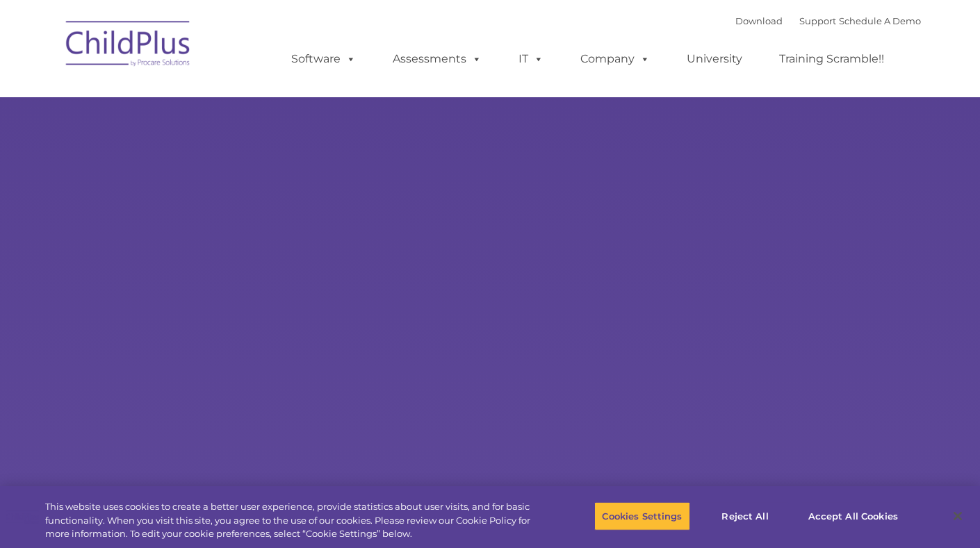 The image size is (980, 548). I want to click on a: Download, so click(759, 21).